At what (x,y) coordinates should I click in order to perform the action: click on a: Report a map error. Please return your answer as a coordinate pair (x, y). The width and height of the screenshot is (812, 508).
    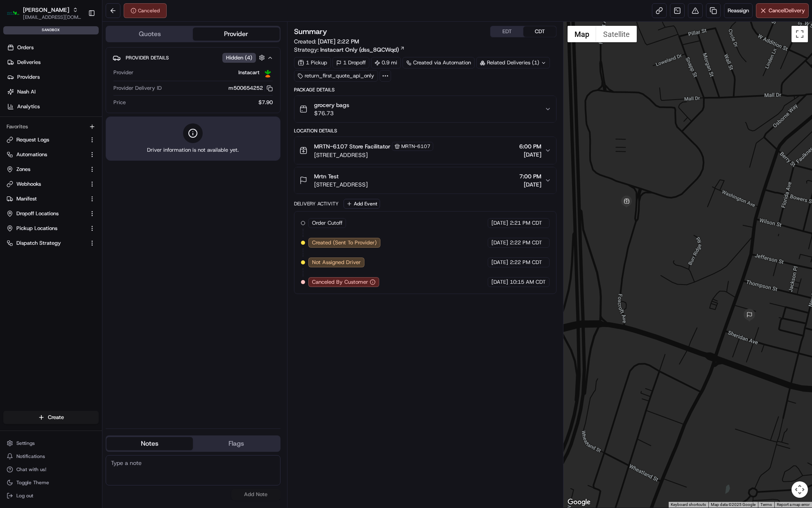
    Looking at the image, I should click on (793, 504).